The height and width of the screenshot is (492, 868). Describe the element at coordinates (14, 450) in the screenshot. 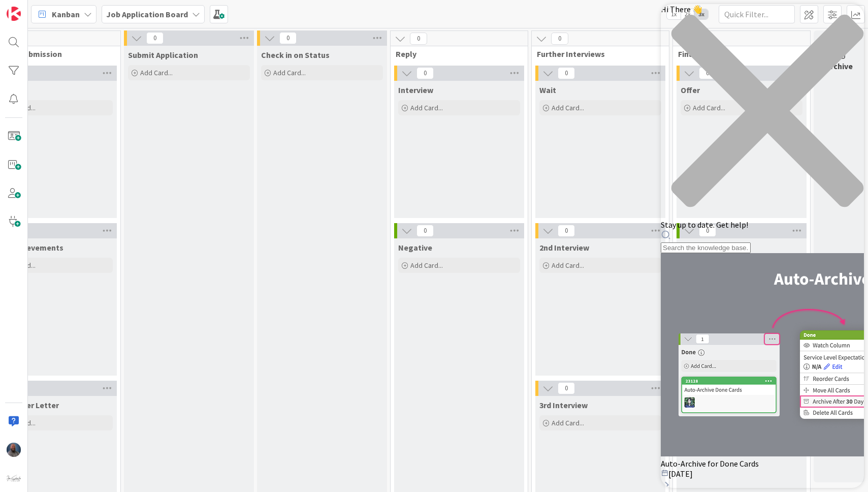

I see `img: JS` at that location.